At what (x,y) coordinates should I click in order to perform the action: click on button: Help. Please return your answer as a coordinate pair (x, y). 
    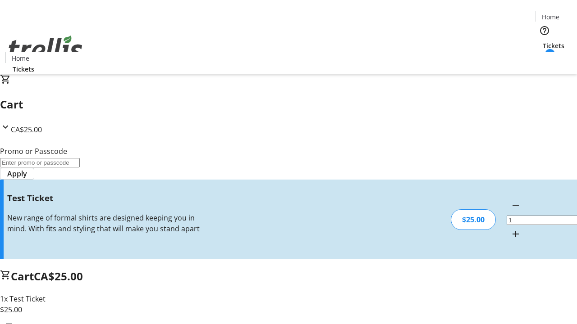
    Looking at the image, I should click on (544, 31).